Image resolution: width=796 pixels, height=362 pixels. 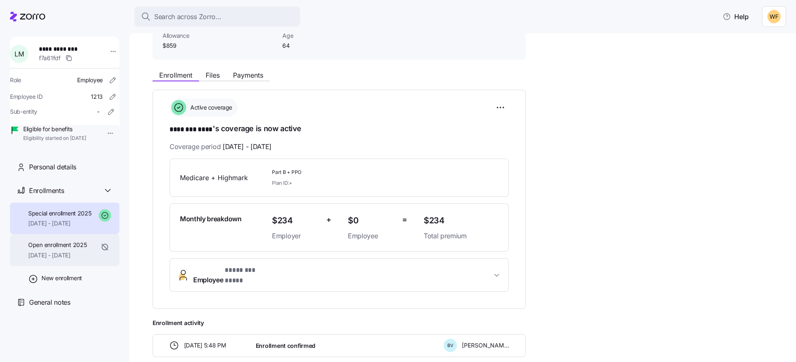 I want to click on span: Eligible for benefits, so click(x=55, y=129).